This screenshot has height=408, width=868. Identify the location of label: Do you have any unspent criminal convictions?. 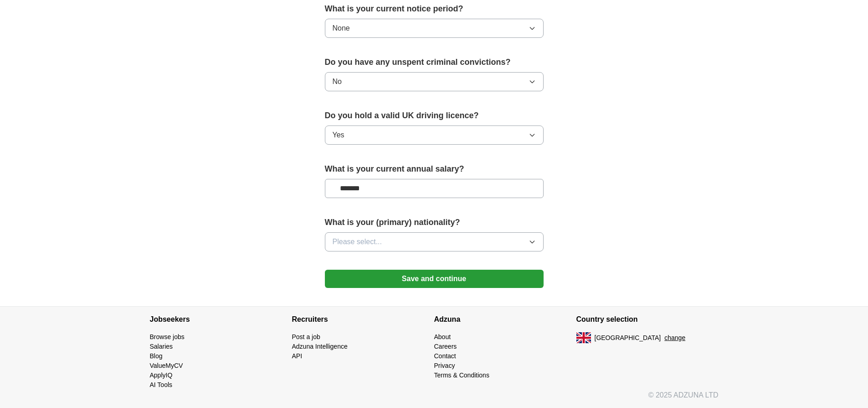
(434, 62).